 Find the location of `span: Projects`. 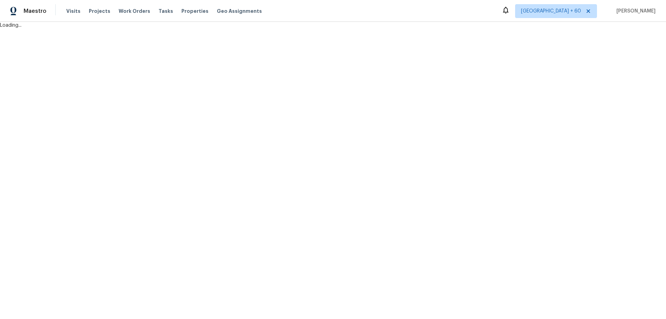

span: Projects is located at coordinates (100, 11).